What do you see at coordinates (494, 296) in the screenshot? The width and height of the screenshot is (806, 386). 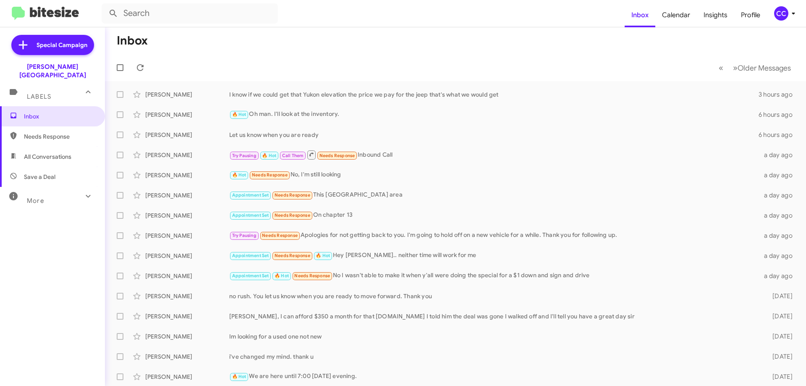 I see `div: no rush. You let us know when you are ready to move forward. Thank you` at bounding box center [494, 296].